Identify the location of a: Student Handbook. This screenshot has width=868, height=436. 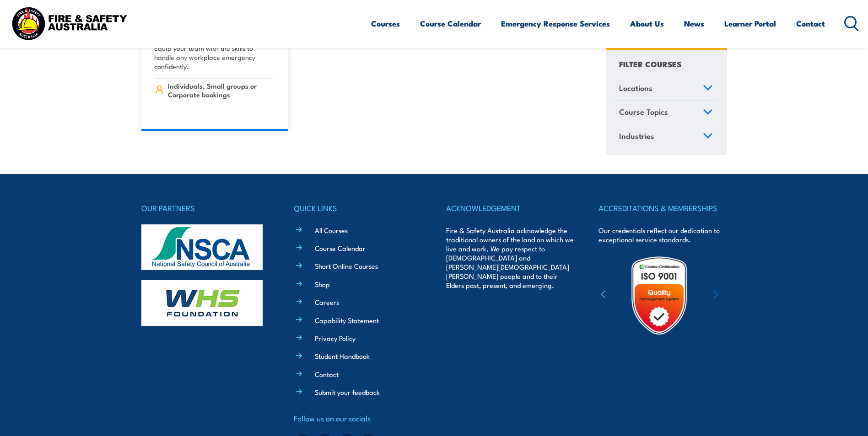
(343, 356).